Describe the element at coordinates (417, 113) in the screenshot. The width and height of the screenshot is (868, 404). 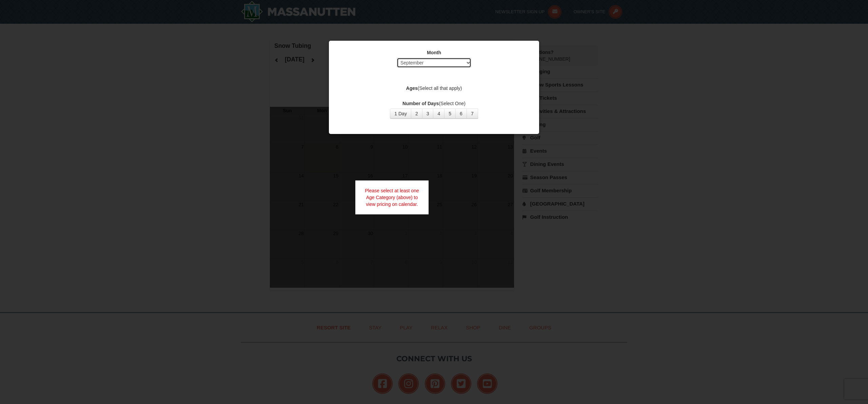
I see `button: 2` at that location.